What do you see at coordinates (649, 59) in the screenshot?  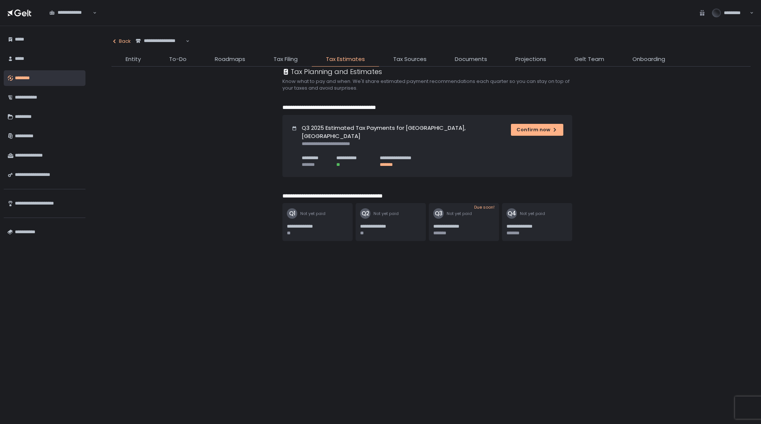 I see `span: Onboarding` at bounding box center [649, 59].